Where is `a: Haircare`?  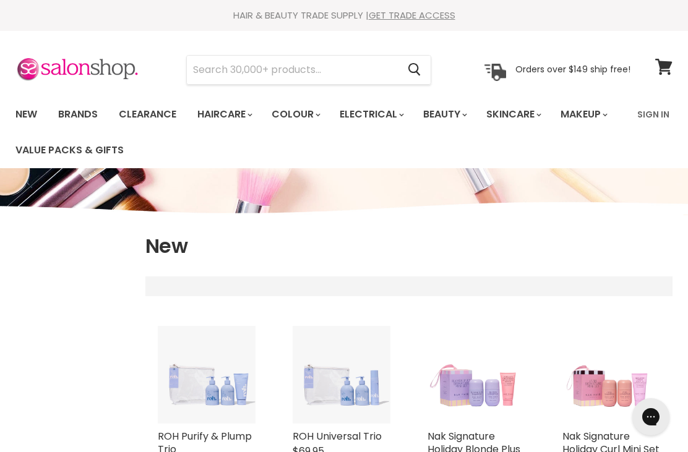 a: Haircare is located at coordinates (224, 114).